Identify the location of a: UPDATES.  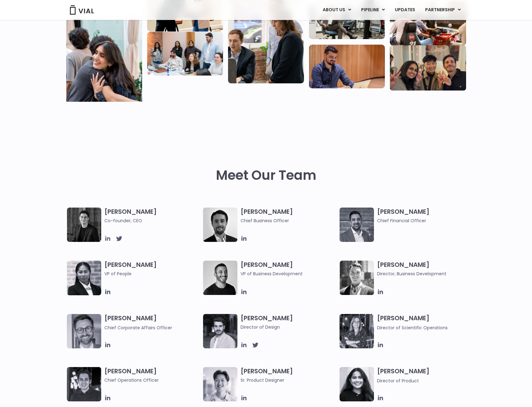
(405, 10).